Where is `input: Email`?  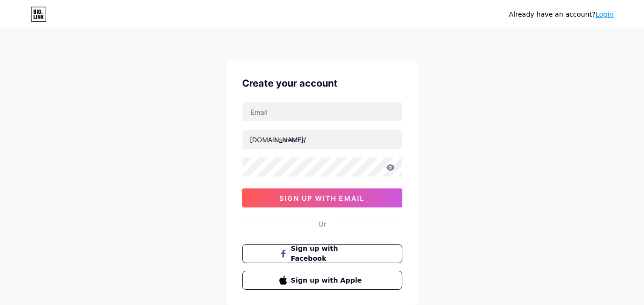 input: Email is located at coordinates (322, 112).